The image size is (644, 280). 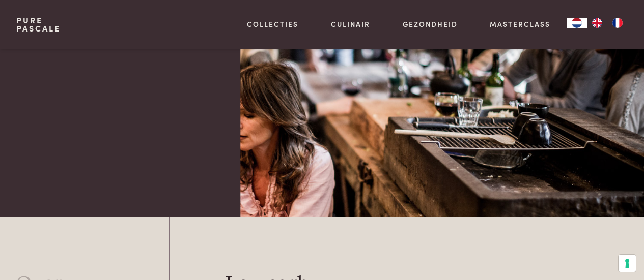 What do you see at coordinates (628, 264) in the screenshot?
I see `button: Uw voorkeuren voor toestemming voor trackingtechnologieën` at bounding box center [628, 264].